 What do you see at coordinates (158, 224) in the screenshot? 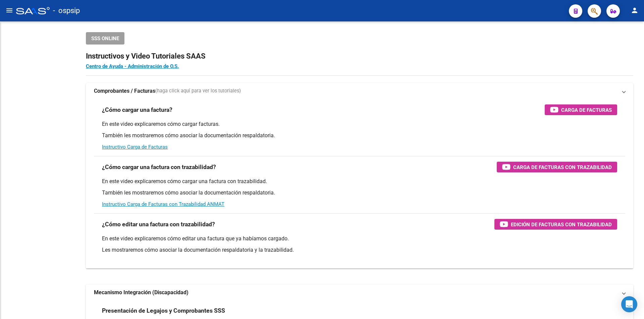
I see `h3: ¿Cómo editar una factura con trazabilidad?` at bounding box center [158, 224].